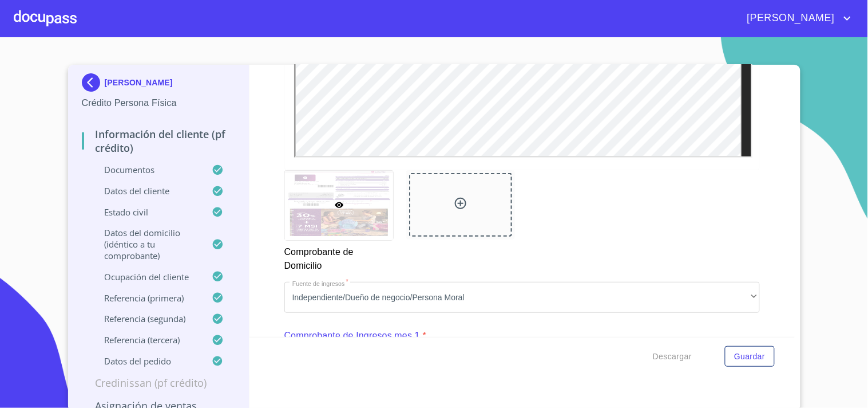 The height and width of the screenshot is (408, 868). What do you see at coordinates (672, 356) in the screenshot?
I see `span: Descargar` at bounding box center [672, 356].